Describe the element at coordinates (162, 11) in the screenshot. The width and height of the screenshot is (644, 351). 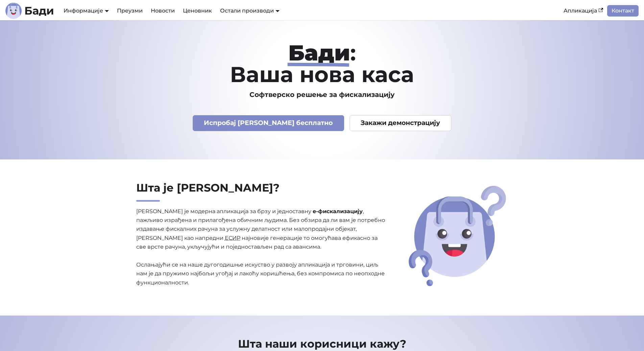
I see `a: Новости` at that location.